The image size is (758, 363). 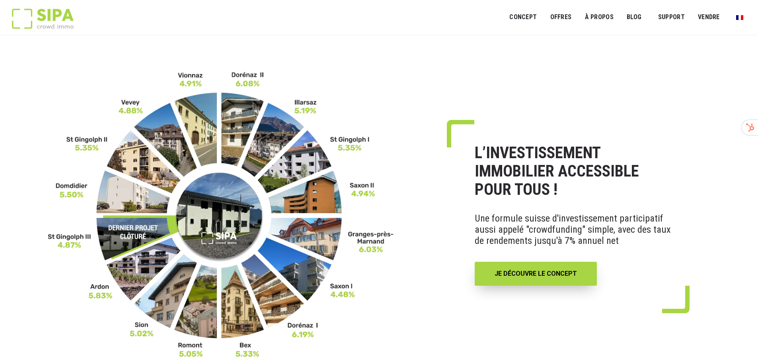 What do you see at coordinates (536, 273) in the screenshot?
I see `a: JE DÉCOUVRE LE CONCEPT` at bounding box center [536, 273].